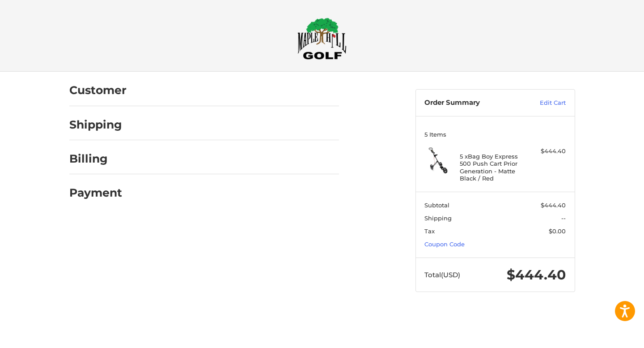 This screenshot has height=348, width=644. Describe the element at coordinates (98, 90) in the screenshot. I see `h2: Customer` at that location.